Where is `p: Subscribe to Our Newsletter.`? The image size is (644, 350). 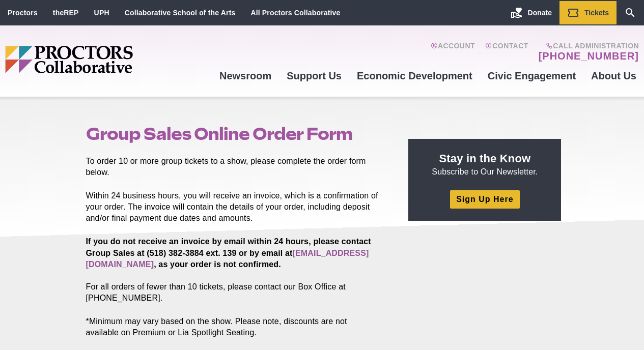 p: Subscribe to Our Newsletter. is located at coordinates (485, 164).